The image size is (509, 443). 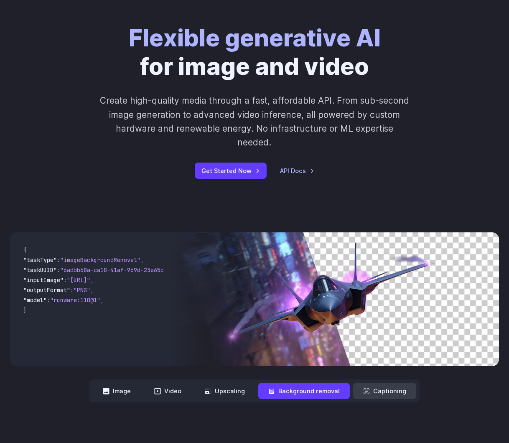 What do you see at coordinates (255, 38) in the screenshot?
I see `strong: Flexible generative AI` at bounding box center [255, 38].